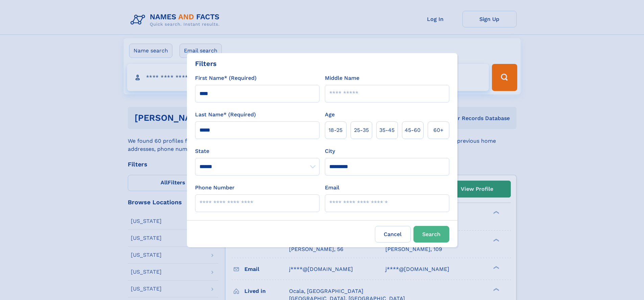 The image size is (644, 300). What do you see at coordinates (336, 130) in the screenshot?
I see `span: 18‑25` at bounding box center [336, 130].